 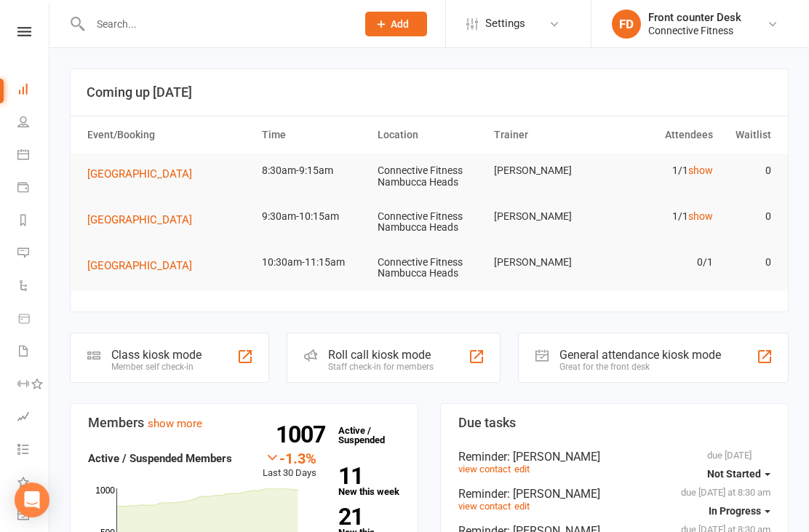 What do you see at coordinates (695, 17) in the screenshot?
I see `div: Front counter Desk` at bounding box center [695, 17].